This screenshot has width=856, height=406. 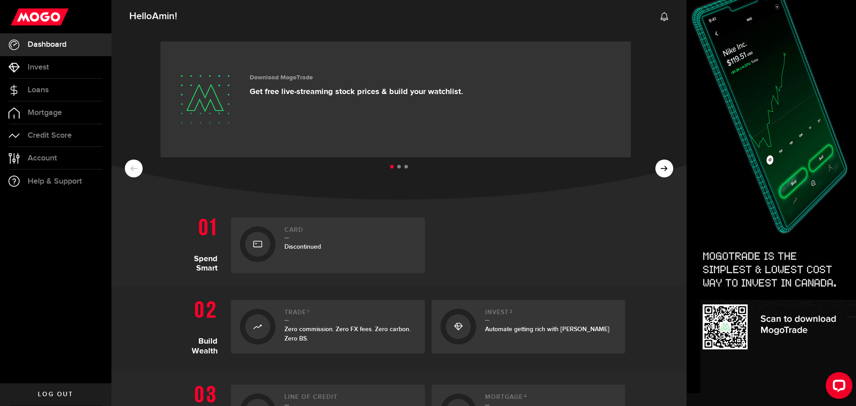 What do you see at coordinates (350, 399) in the screenshot?
I see `h2: Line of credit` at bounding box center [350, 399].